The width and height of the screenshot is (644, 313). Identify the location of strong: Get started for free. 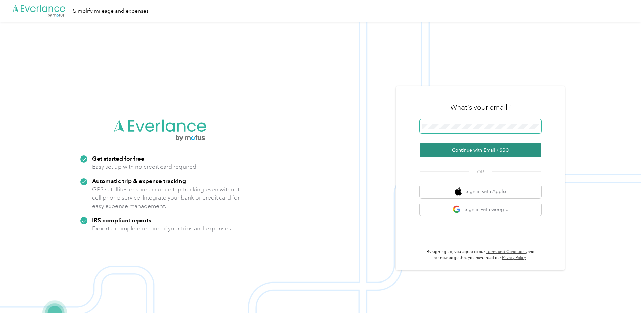
(118, 158).